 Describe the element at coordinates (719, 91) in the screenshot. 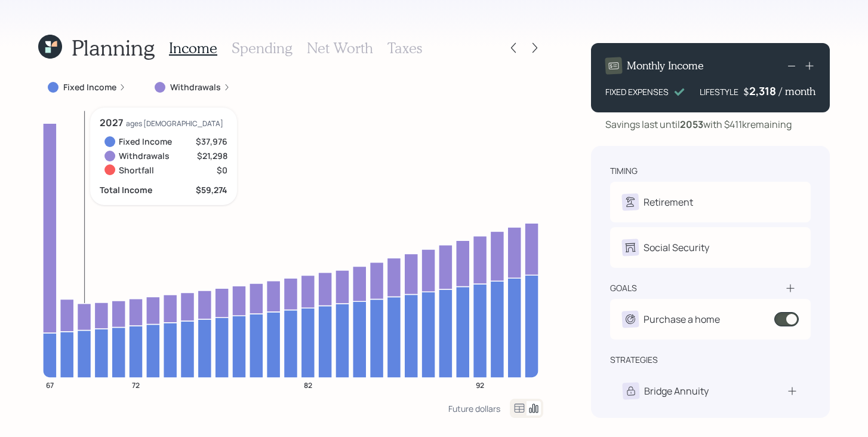

I see `div: LIFESTYLE` at that location.